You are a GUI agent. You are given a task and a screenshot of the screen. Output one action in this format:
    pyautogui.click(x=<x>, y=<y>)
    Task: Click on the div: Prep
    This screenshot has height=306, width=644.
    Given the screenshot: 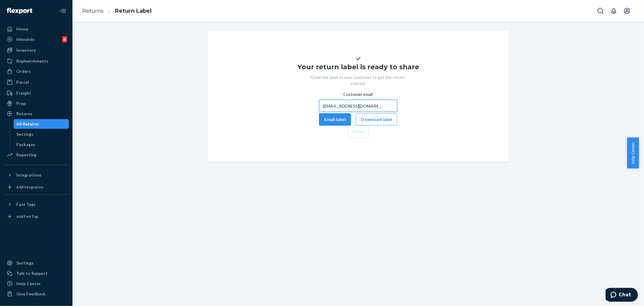 What is the action you would take?
    pyautogui.click(x=21, y=103)
    